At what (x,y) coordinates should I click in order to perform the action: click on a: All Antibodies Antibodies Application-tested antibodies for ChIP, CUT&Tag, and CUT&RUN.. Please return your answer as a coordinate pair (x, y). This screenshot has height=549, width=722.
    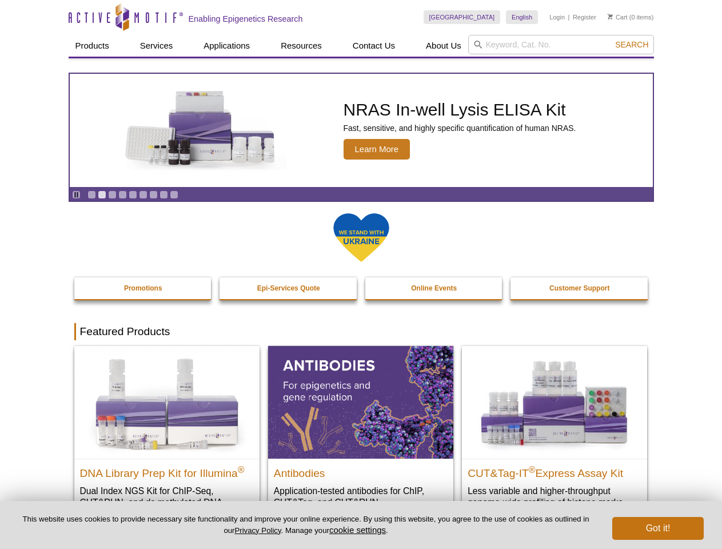
    Looking at the image, I should click on (361, 432).